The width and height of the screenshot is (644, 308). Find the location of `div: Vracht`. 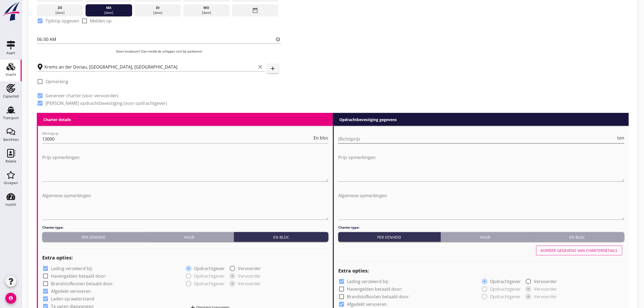

div: Vracht is located at coordinates (11, 75).